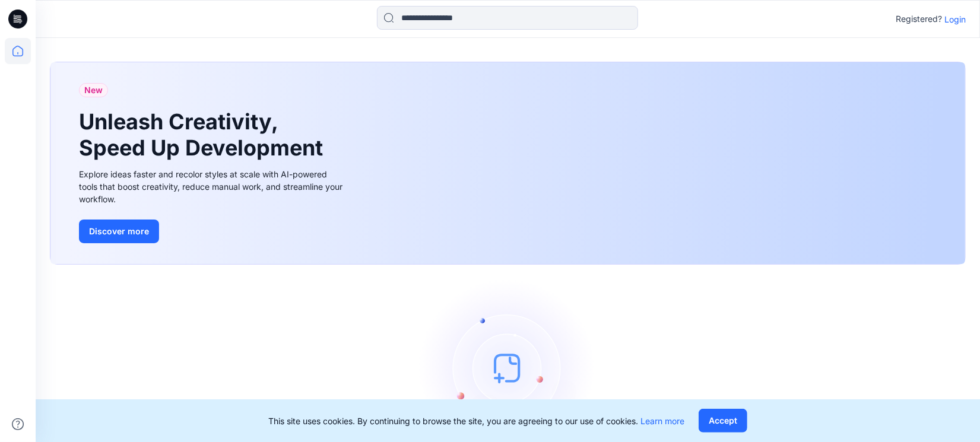 The width and height of the screenshot is (980, 442). What do you see at coordinates (204, 135) in the screenshot?
I see `h1: Unleash Creativity, Speed Up Development` at bounding box center [204, 135].